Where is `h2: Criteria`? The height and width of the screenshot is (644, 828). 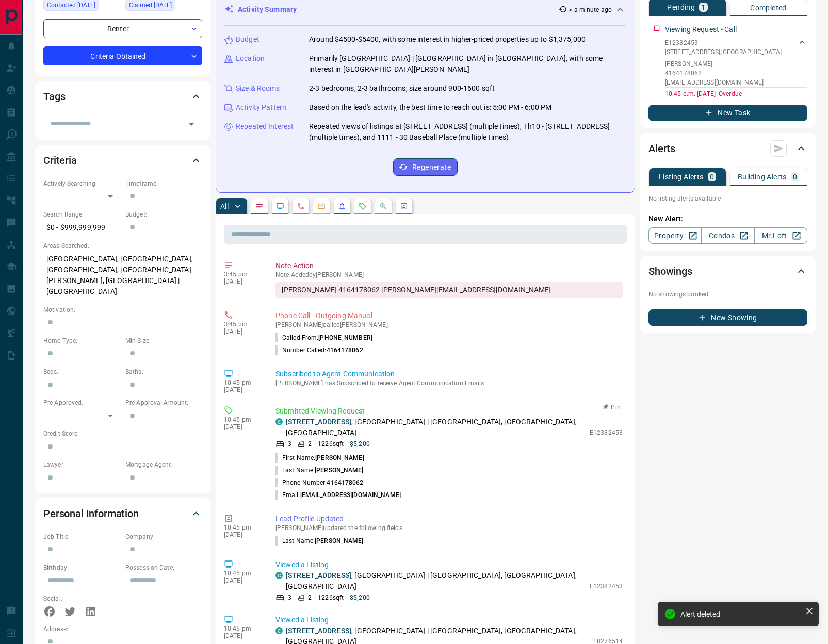 h2: Criteria is located at coordinates (60, 161).